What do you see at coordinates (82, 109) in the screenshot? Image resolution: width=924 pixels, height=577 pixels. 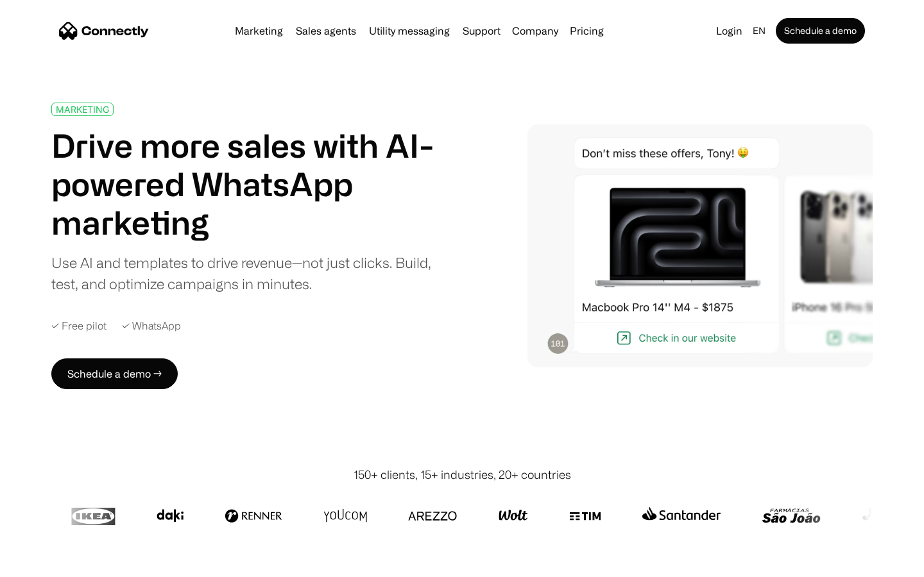 I see `div: MARKETING` at bounding box center [82, 109].